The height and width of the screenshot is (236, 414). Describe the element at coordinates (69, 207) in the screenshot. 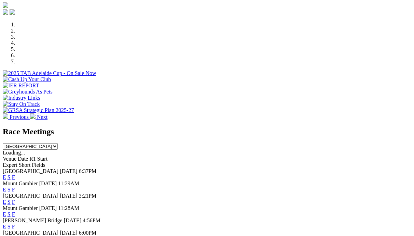

I see `span: 11:28AM` at that location.